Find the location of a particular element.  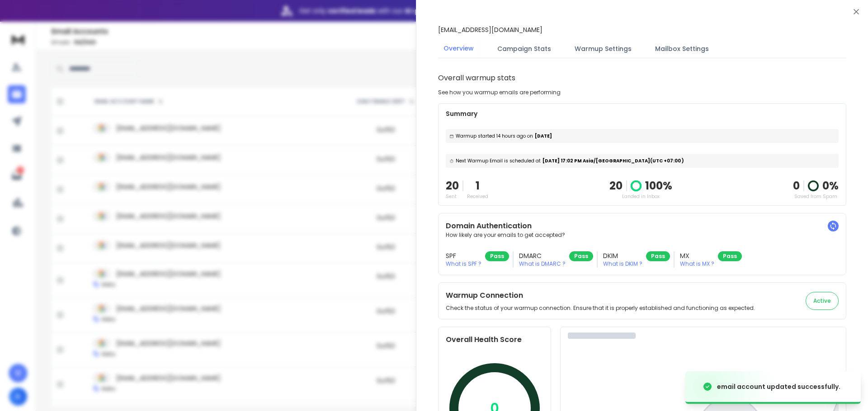

h3: DKIM is located at coordinates (622, 256).